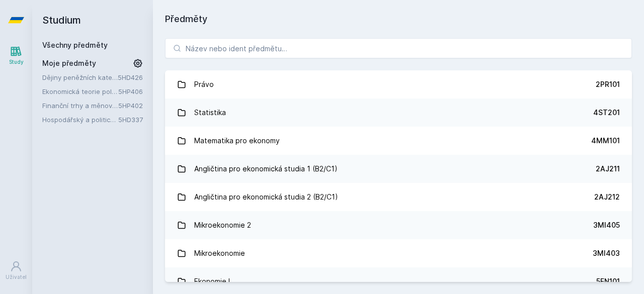  I want to click on a: Všechny předměty, so click(75, 45).